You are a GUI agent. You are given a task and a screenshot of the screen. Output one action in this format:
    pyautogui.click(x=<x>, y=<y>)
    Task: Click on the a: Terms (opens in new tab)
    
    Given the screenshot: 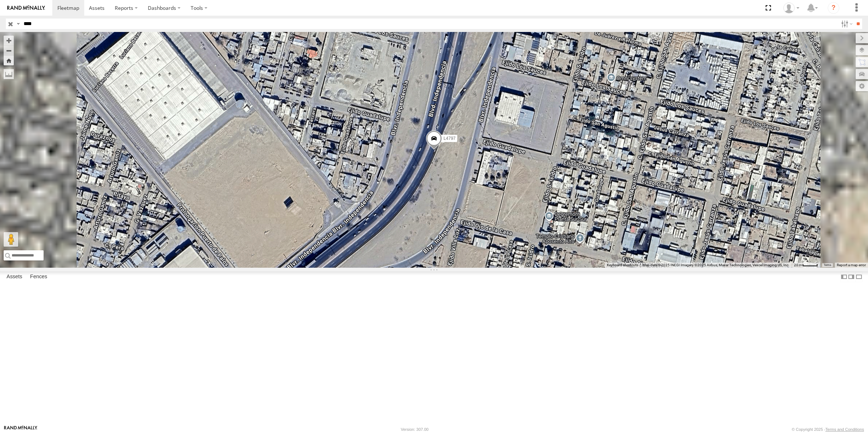 What is the action you would take?
    pyautogui.click(x=827, y=265)
    